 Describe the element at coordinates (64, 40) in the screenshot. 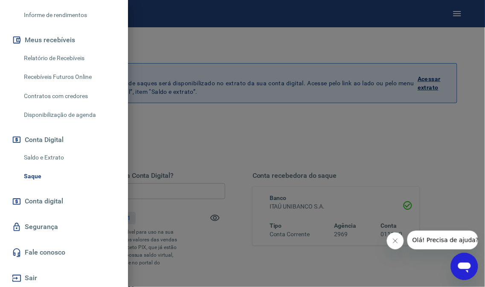

I see `button: Meus recebíveis` at that location.